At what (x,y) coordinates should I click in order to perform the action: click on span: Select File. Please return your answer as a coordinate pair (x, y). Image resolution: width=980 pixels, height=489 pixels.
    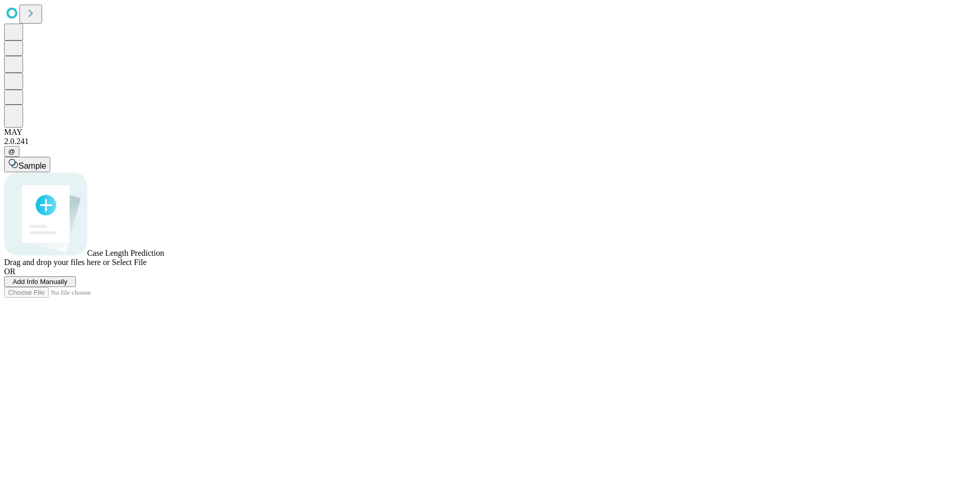
    Looking at the image, I should click on (129, 262).